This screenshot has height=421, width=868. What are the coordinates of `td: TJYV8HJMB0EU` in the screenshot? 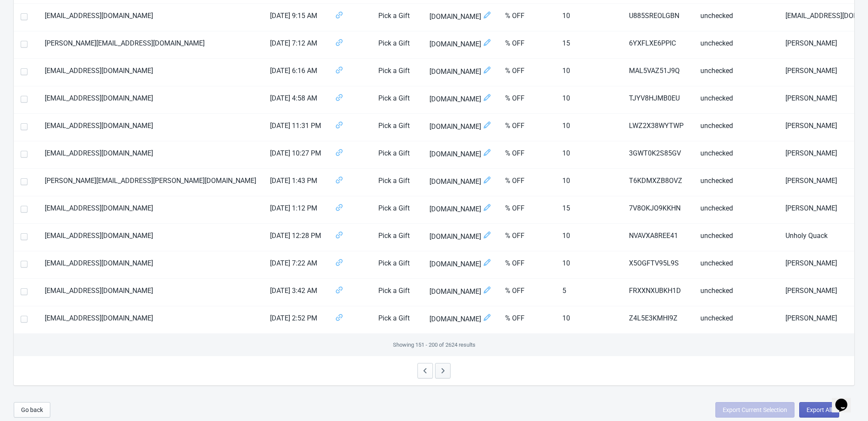 It's located at (658, 100).